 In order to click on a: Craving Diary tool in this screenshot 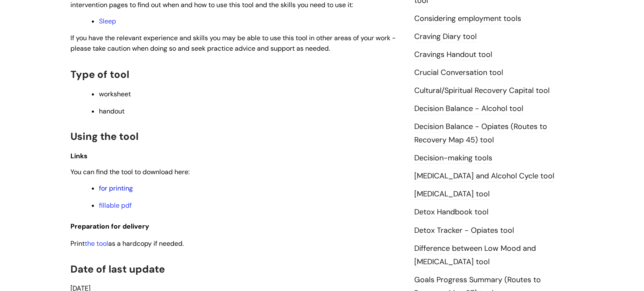, I will do `click(446, 37)`.